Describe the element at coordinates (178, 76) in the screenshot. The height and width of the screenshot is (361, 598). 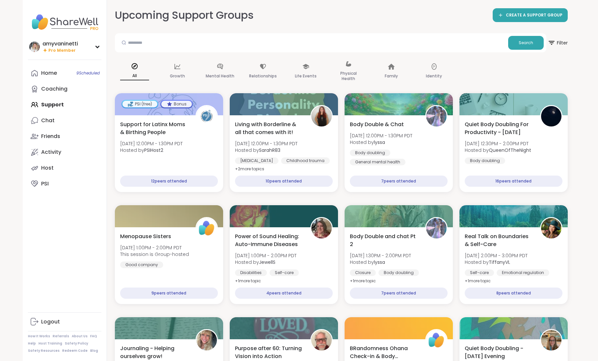
I see `p: Growth` at that location.